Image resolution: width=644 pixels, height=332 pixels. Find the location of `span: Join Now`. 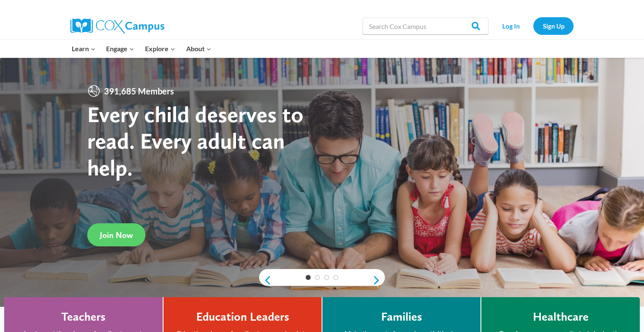

span: Join Now is located at coordinates (116, 235).